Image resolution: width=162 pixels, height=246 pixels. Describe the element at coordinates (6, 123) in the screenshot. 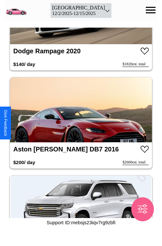

I see `div: Give Feedback` at that location.